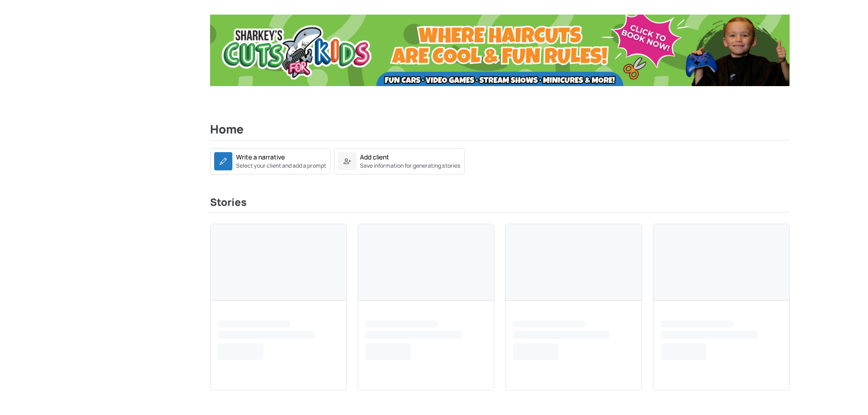 This screenshot has width=868, height=415. I want to click on small: Save information for generating stories, so click(410, 166).